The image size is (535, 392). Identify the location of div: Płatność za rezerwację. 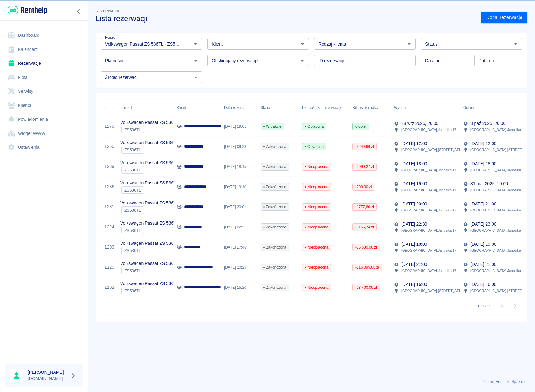
(324, 108).